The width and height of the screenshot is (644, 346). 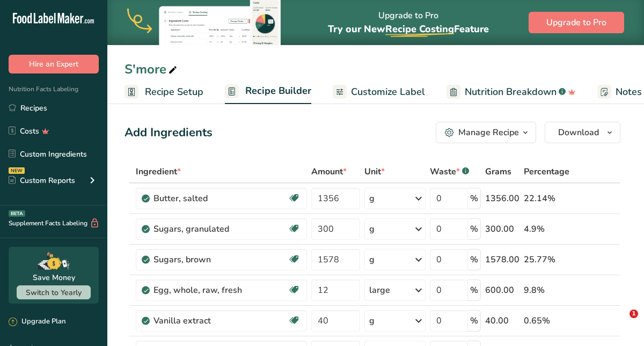 I want to click on div: Manage Recipe, so click(x=488, y=133).